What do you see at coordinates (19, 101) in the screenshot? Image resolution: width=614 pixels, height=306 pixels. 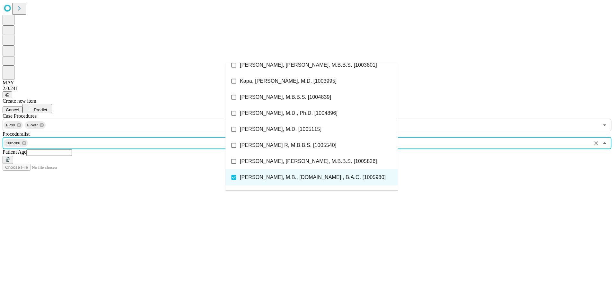 I see `span: Create new item` at bounding box center [19, 101].